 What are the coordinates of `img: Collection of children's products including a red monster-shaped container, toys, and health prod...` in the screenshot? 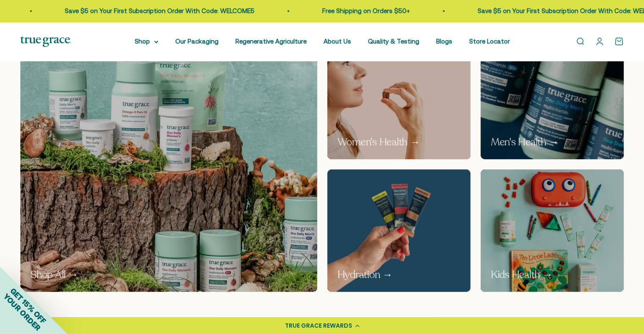 It's located at (552, 231).